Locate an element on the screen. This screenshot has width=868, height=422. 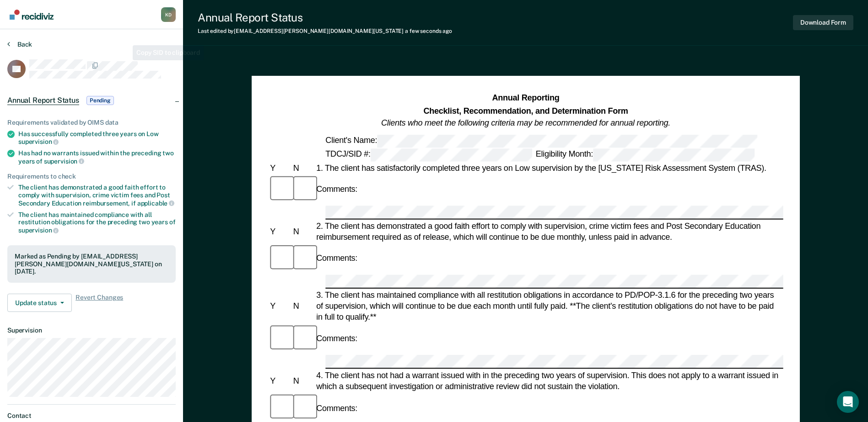
button: Update status is located at coordinates (39, 303).